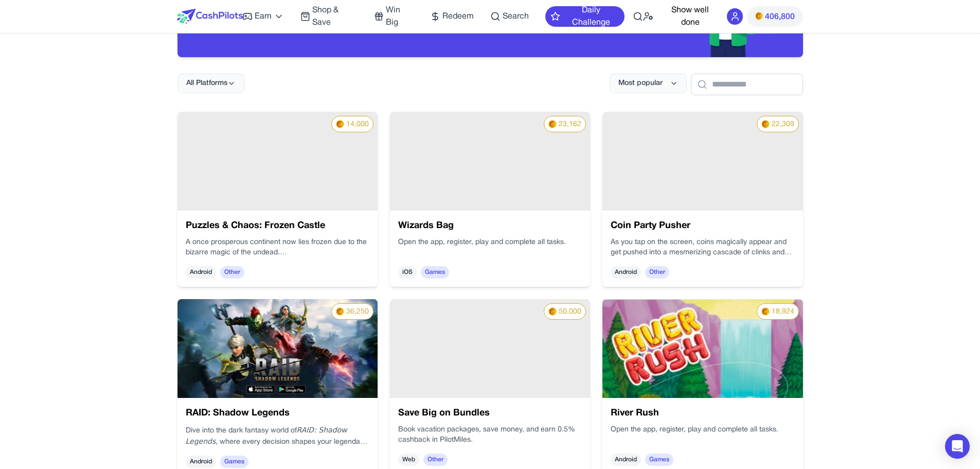  What do you see at coordinates (648, 83) in the screenshot?
I see `button: Most popular` at bounding box center [648, 83].